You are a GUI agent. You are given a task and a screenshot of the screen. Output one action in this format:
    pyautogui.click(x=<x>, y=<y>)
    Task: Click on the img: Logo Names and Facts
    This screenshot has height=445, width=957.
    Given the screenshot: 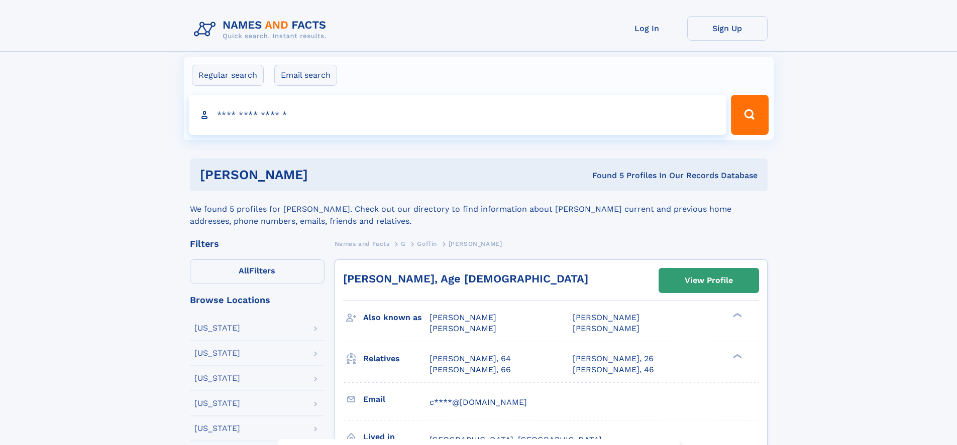 What is the action you would take?
    pyautogui.click(x=262, y=30)
    